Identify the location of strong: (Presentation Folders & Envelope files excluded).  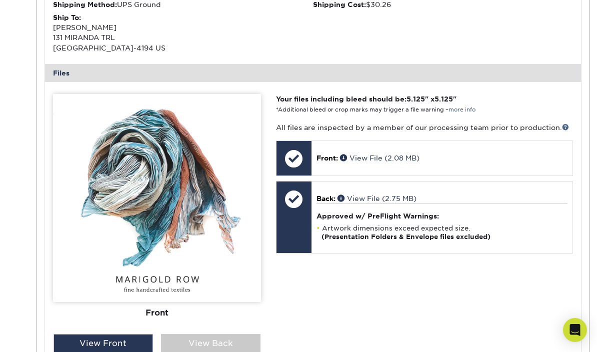
(406, 237).